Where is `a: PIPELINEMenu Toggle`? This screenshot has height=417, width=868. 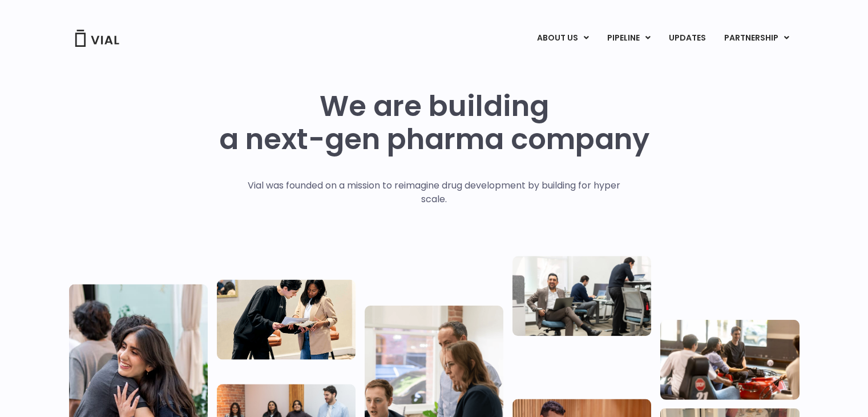
a: PIPELINEMenu Toggle is located at coordinates (629, 38).